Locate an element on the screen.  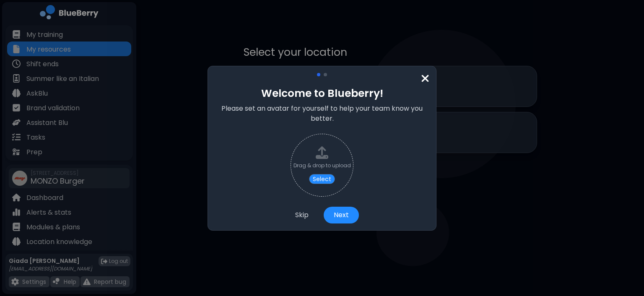
p: Welcome to Blueberry! is located at coordinates (322, 93).